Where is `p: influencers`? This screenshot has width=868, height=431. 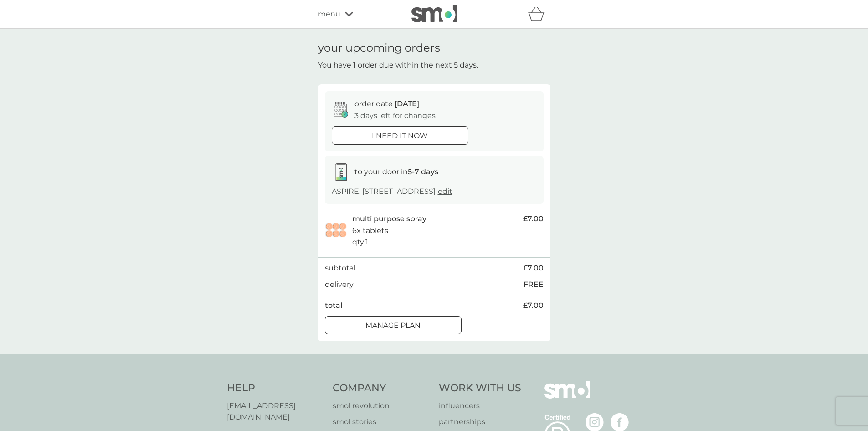 p: influencers is located at coordinates (480, 406).